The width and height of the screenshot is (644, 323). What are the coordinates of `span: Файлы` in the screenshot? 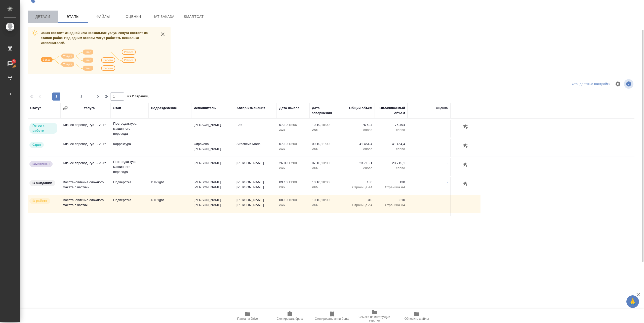 It's located at (103, 17).